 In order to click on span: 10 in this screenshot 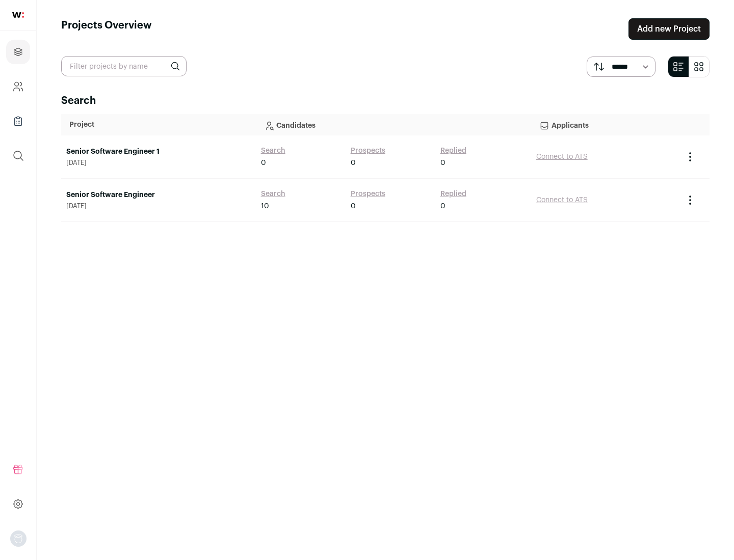, I will do `click(265, 206)`.